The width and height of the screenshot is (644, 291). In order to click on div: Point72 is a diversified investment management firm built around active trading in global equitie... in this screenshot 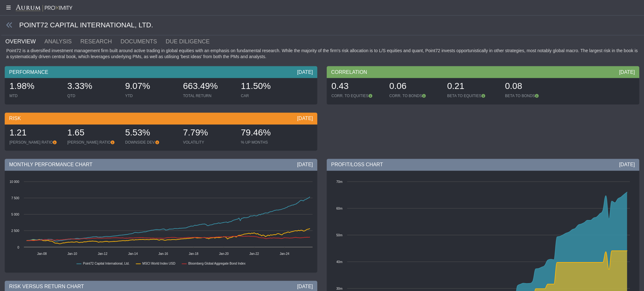, I will do `click(322, 54)`.